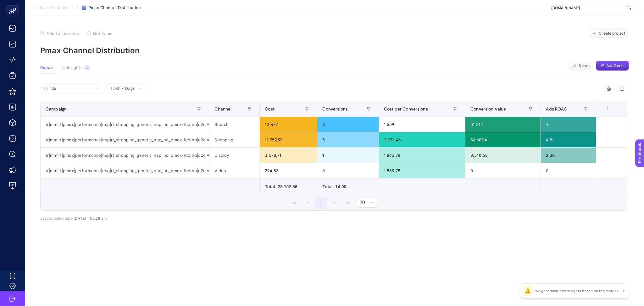 Image resolution: width=644 pixels, height=306 pixels. What do you see at coordinates (100, 33) in the screenshot?
I see `button: Notify me` at bounding box center [100, 33].